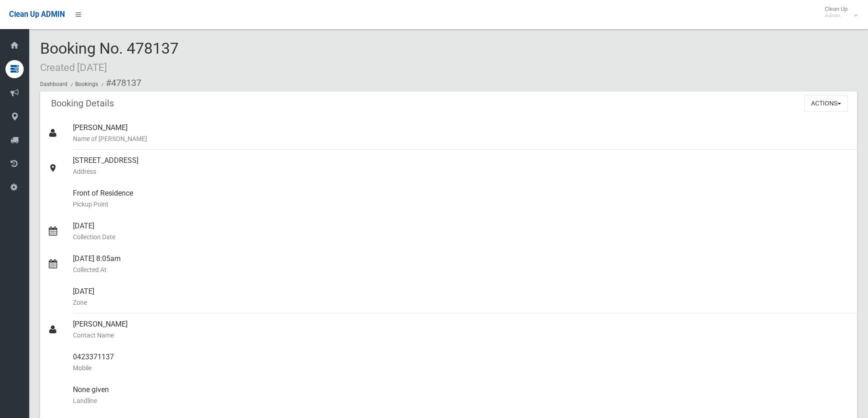 This screenshot has height=418, width=868. I want to click on small: Admin, so click(836, 16).